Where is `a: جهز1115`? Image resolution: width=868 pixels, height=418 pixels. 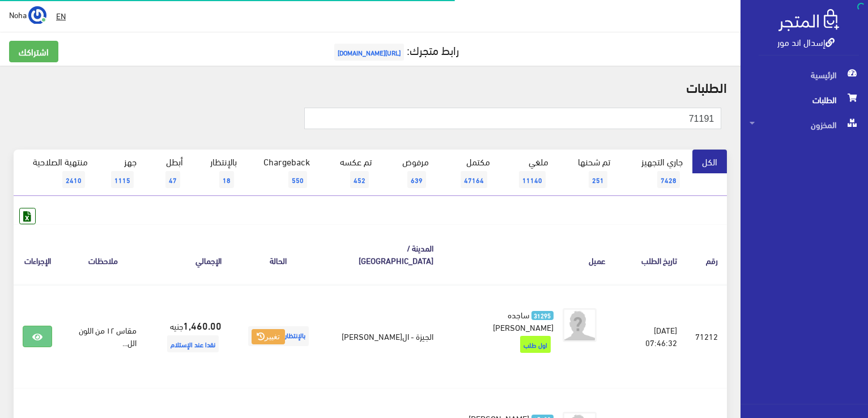 a: جهز1115 is located at coordinates (122, 173).